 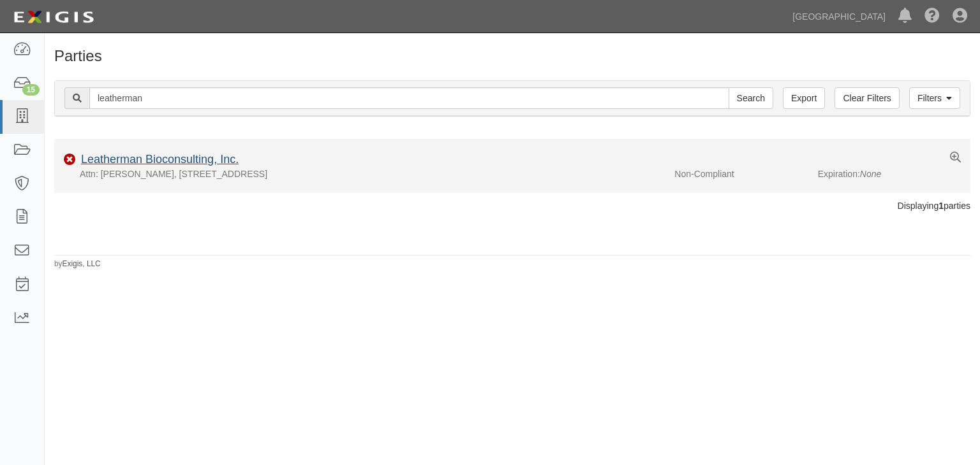 What do you see at coordinates (82, 264) in the screenshot?
I see `a: Exigis, LLC` at bounding box center [82, 264].